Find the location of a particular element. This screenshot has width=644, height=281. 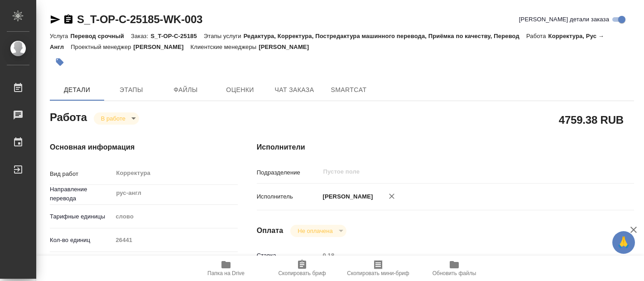

button: Добавить тэг is located at coordinates (60, 62).